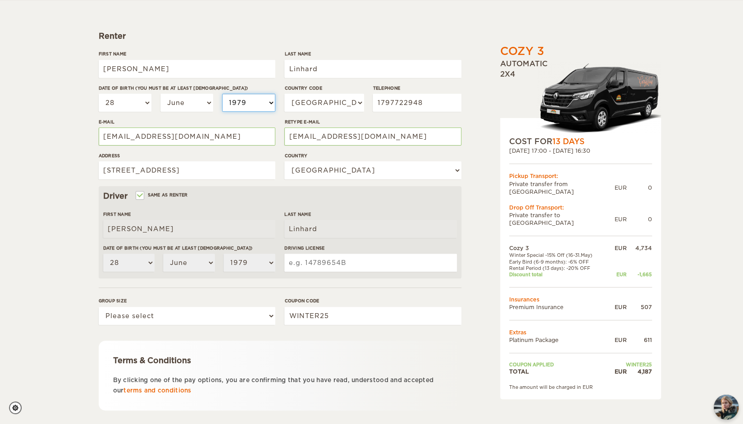 Image resolution: width=743 pixels, height=424 pixels. Describe the element at coordinates (370, 248) in the screenshot. I see `label: Driving License` at that location.